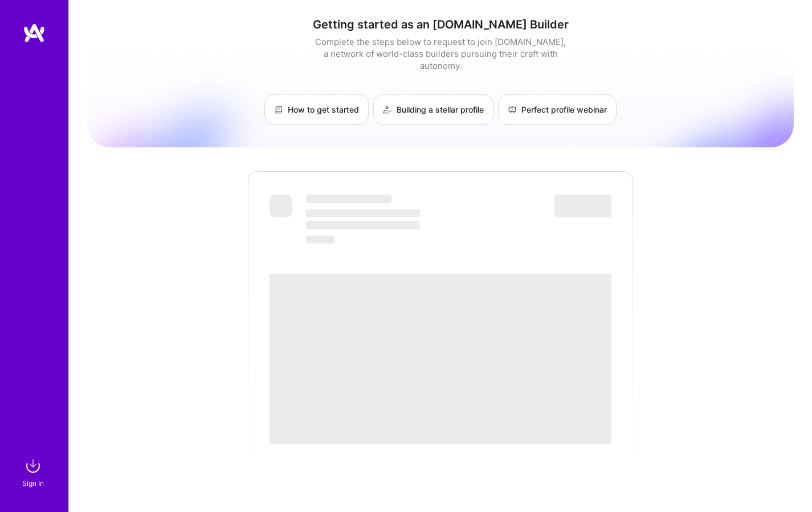 The height and width of the screenshot is (512, 812). What do you see at coordinates (316, 109) in the screenshot?
I see `a: How to get started` at bounding box center [316, 109].